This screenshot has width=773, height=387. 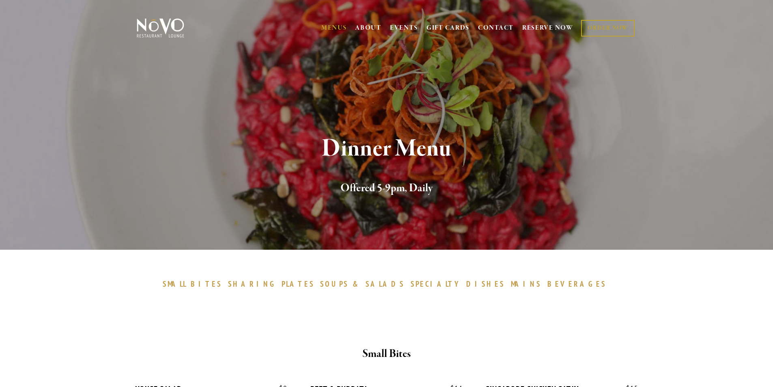 I want to click on a: ABOUT, so click(x=368, y=28).